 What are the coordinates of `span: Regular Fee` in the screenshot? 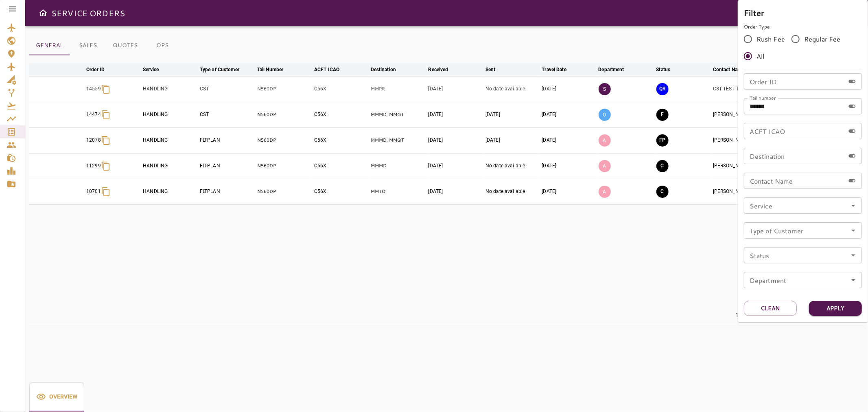 It's located at (823, 39).